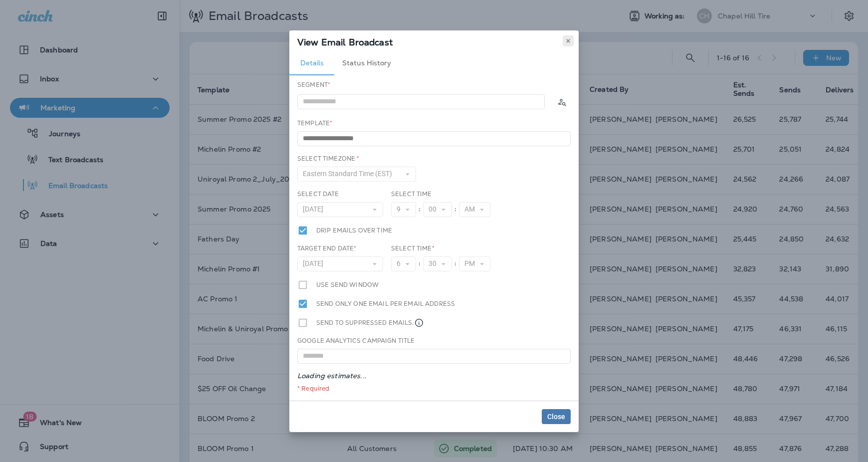 This screenshot has width=868, height=462. Describe the element at coordinates (471, 209) in the screenshot. I see `span: AM` at that location.